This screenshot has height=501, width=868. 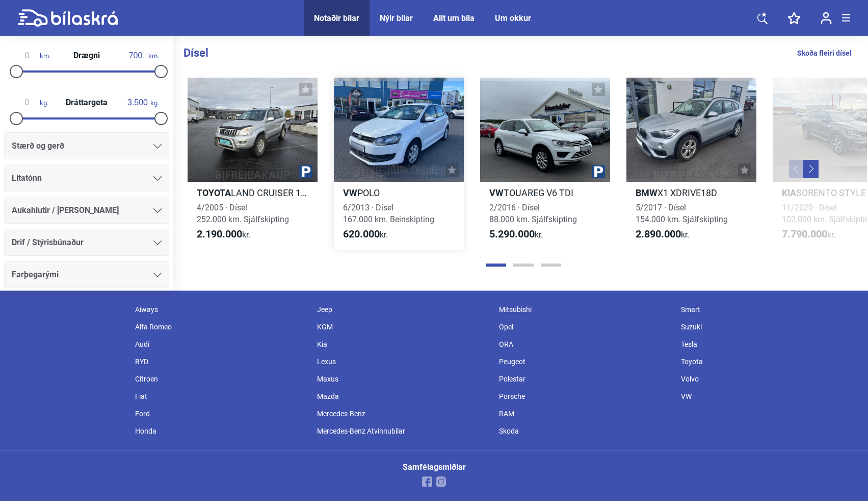 I want to click on div: Honda, so click(x=221, y=430).